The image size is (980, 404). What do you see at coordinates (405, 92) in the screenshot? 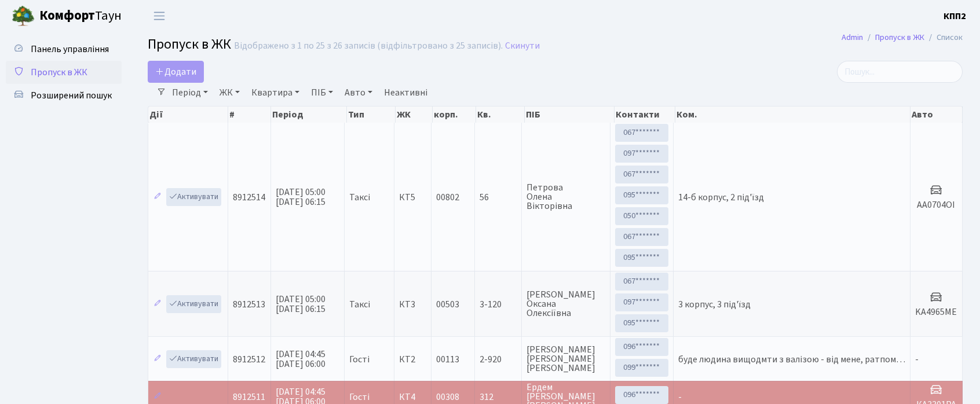
I see `a: Неактивні` at bounding box center [405, 92].